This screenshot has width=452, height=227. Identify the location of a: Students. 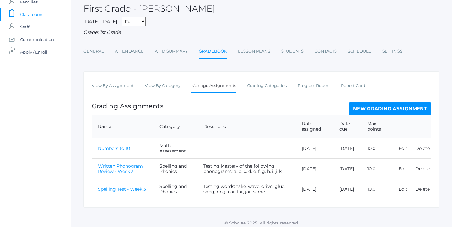
(292, 51).